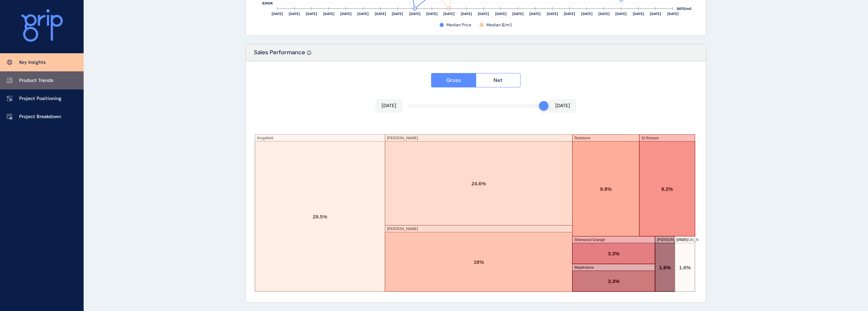 The image size is (868, 311). I want to click on button: Gross, so click(453, 80).